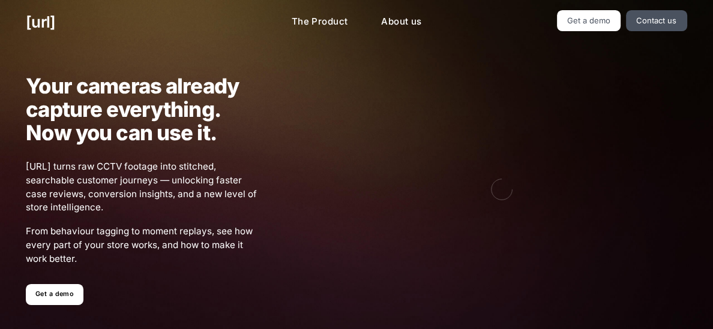 This screenshot has height=329, width=713. Describe the element at coordinates (656, 20) in the screenshot. I see `a: Contact us` at that location.